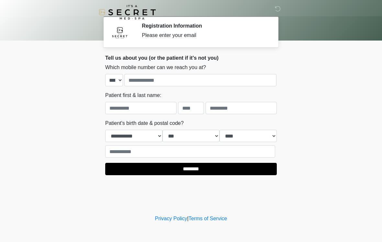 Image resolution: width=382 pixels, height=242 pixels. What do you see at coordinates (133, 95) in the screenshot?
I see `label: Patient first & last name:` at bounding box center [133, 95].